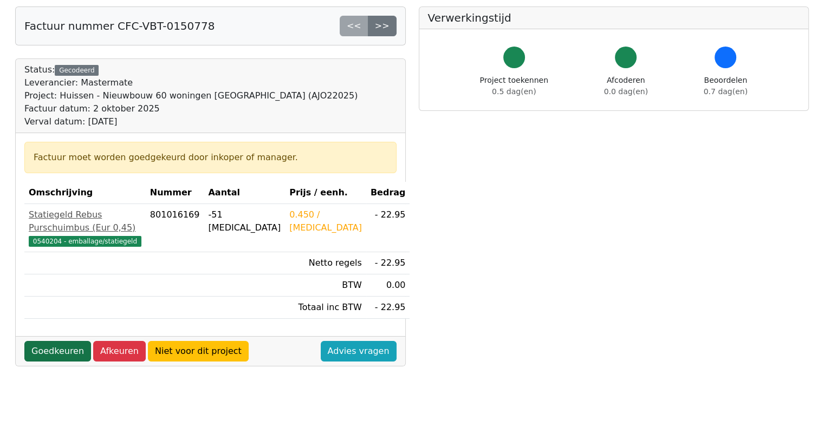  What do you see at coordinates (514, 92) in the screenshot?
I see `span: 0.5 dag(en)` at bounding box center [514, 92].